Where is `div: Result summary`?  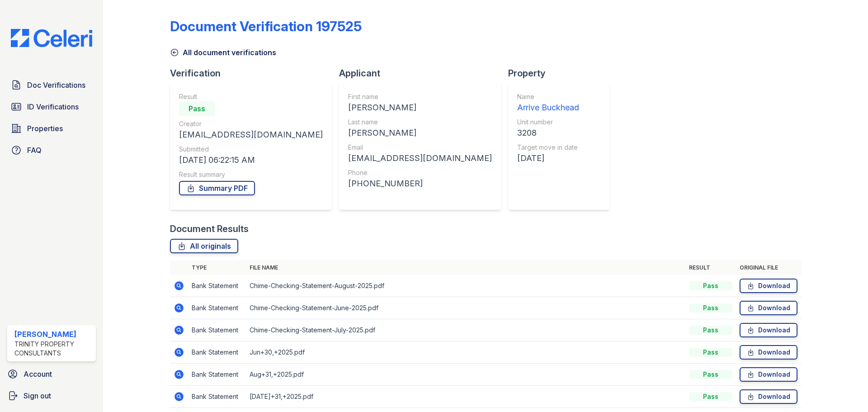 div: Result summary is located at coordinates (251, 175).